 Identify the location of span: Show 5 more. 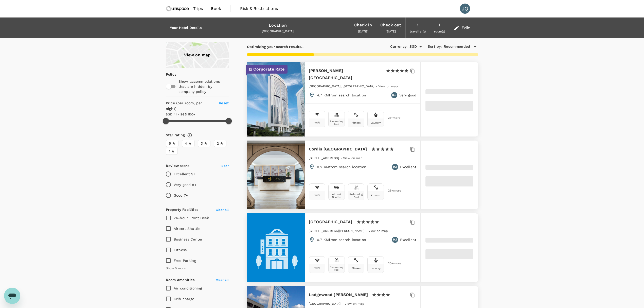
(176, 268).